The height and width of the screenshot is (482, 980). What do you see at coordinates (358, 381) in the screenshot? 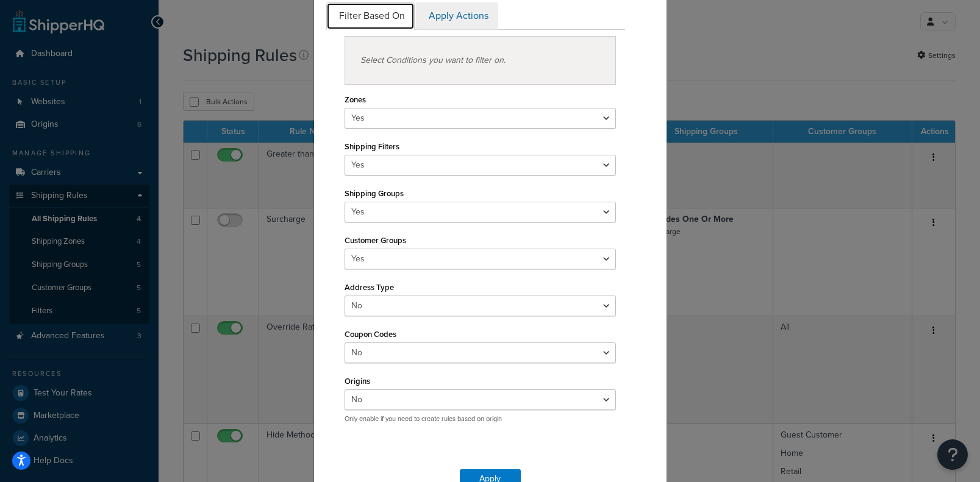
I see `label: Origins` at bounding box center [358, 381].